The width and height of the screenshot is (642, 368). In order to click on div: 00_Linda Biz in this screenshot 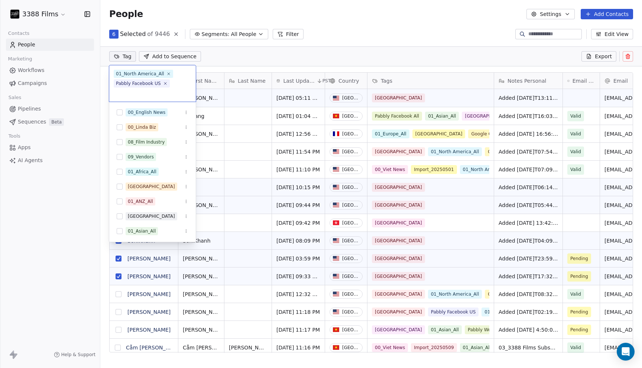, I will do `click(142, 127)`.